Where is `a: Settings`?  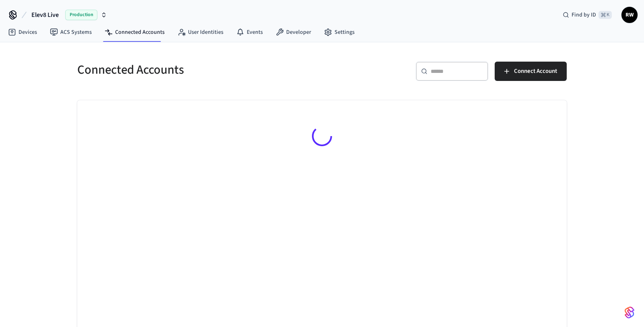 a: Settings is located at coordinates (339, 32).